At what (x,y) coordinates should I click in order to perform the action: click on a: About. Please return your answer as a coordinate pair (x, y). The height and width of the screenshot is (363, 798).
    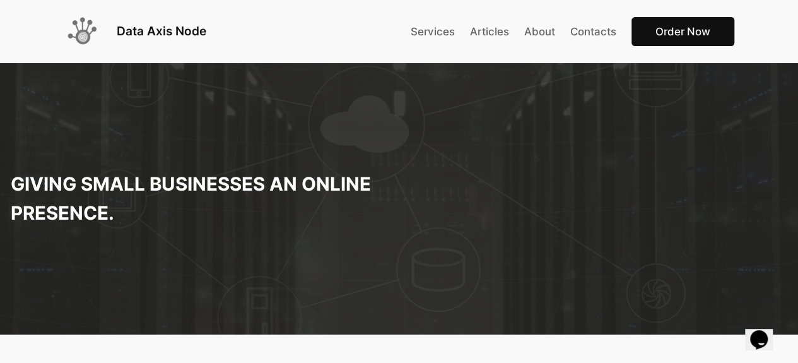
    Looking at the image, I should click on (539, 32).